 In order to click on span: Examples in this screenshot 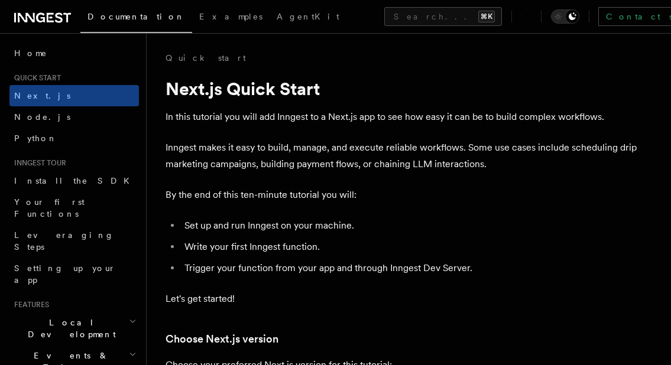, I will do `click(231, 17)`.